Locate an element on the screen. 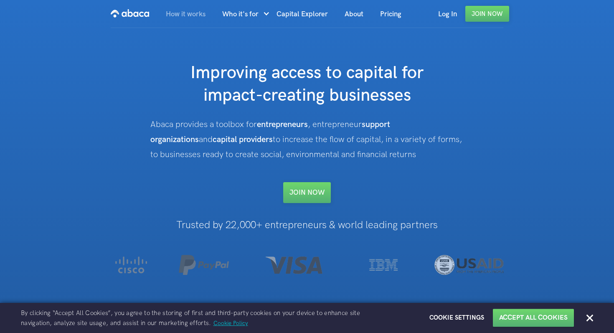 The width and height of the screenshot is (614, 333). h1: Trusted by 22,000+ entrepreneurs & world leading partners is located at coordinates (307, 225).